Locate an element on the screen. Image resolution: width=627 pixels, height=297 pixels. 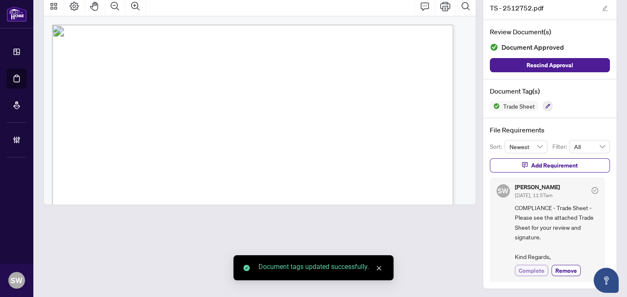
span: Document Approved is located at coordinates (533, 47).